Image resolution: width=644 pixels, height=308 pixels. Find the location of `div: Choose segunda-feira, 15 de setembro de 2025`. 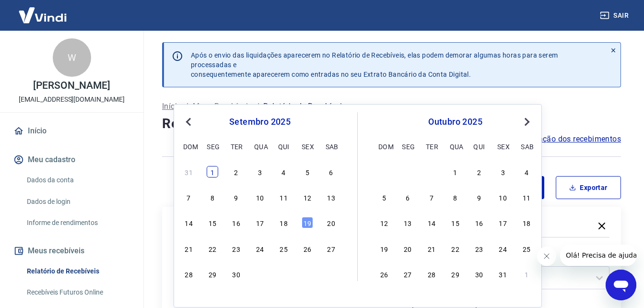

div: Choose segunda-feira, 15 de setembro de 2025 is located at coordinates (213, 223).